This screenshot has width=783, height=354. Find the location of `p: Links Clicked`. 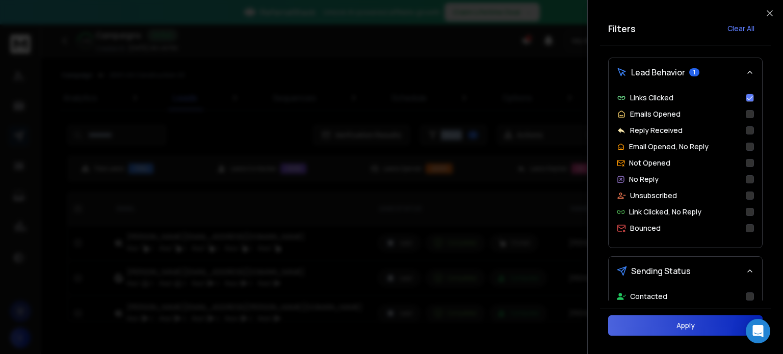

p: Links Clicked is located at coordinates (652, 98).